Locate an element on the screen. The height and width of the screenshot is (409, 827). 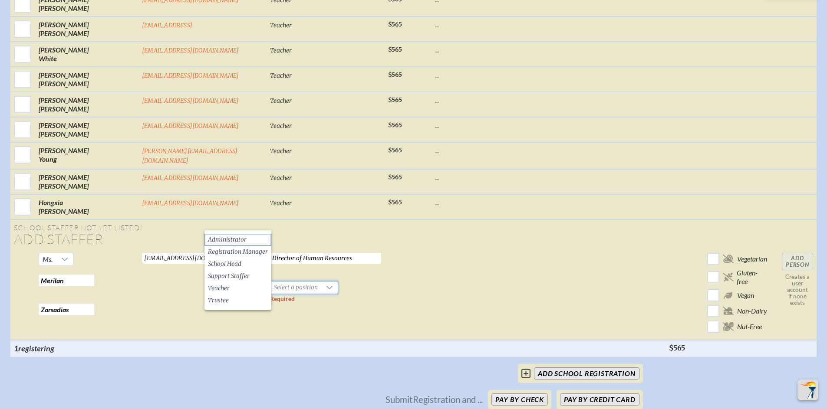
span: Nut-Free is located at coordinates (749, 327).